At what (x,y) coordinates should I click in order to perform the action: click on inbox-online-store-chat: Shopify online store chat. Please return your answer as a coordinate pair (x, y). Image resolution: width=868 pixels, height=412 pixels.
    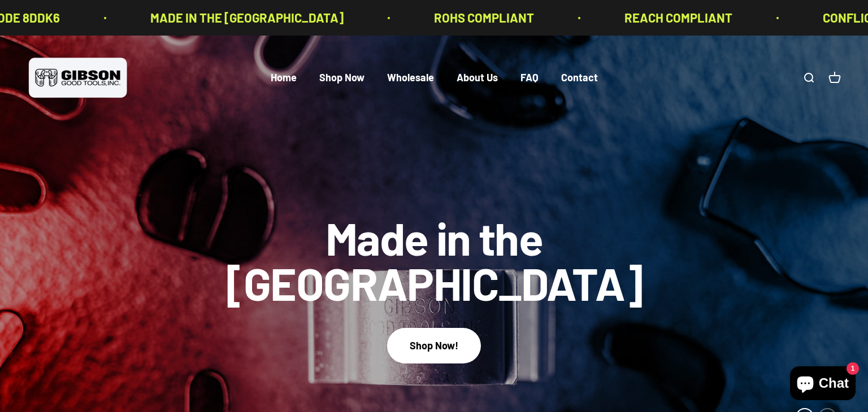
    Looking at the image, I should click on (823, 385).